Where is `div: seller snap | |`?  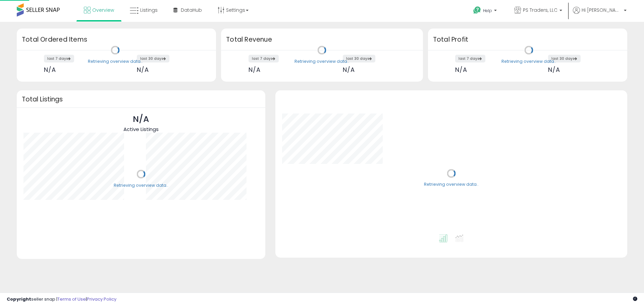
div: seller snap | | is located at coordinates (62, 299).